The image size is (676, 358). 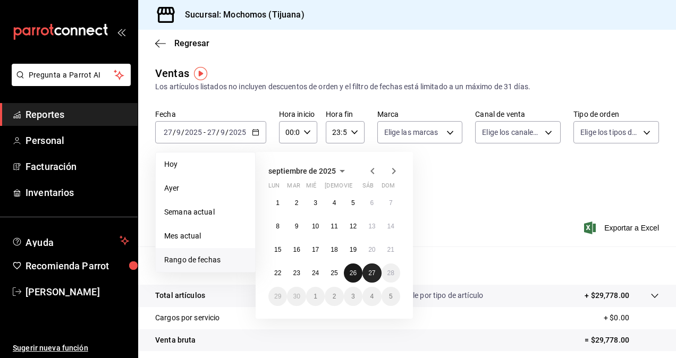 I want to click on span: Elige los tipos de orden, so click(x=610, y=132).